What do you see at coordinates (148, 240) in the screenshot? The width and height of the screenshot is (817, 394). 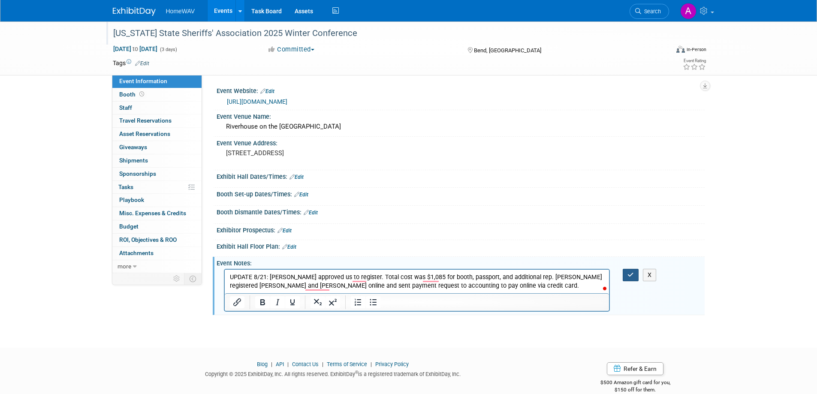 I see `span: ROI, Objectives & ROO` at bounding box center [148, 240].